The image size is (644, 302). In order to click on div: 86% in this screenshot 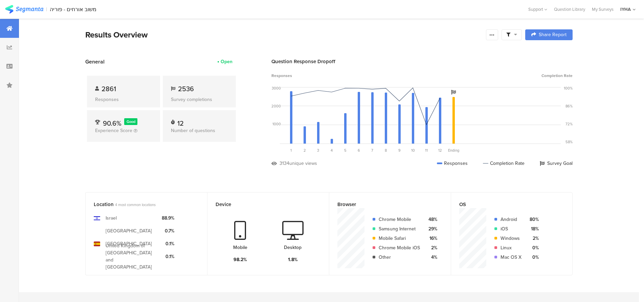, I will do `click(569, 106)`.